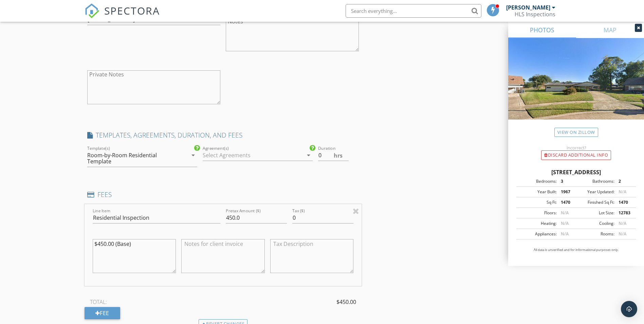 This screenshot has width=644, height=324. I want to click on div: Bedrooms:, so click(537, 181).